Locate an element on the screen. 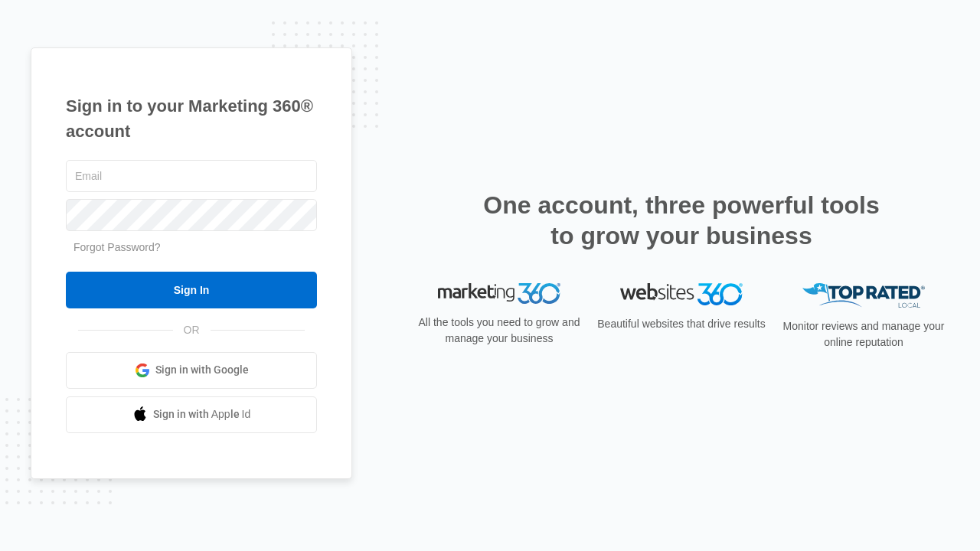 The image size is (980, 551). img: Websites 360 is located at coordinates (681, 294).